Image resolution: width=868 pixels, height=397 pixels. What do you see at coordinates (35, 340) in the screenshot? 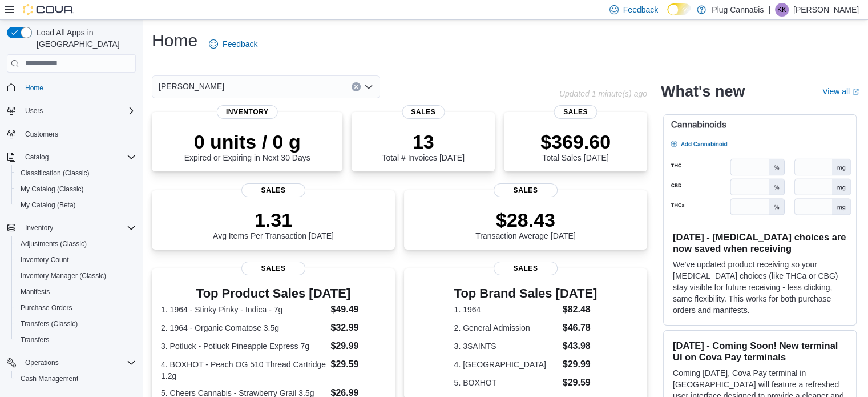
I see `a: Transfers` at bounding box center [35, 340].